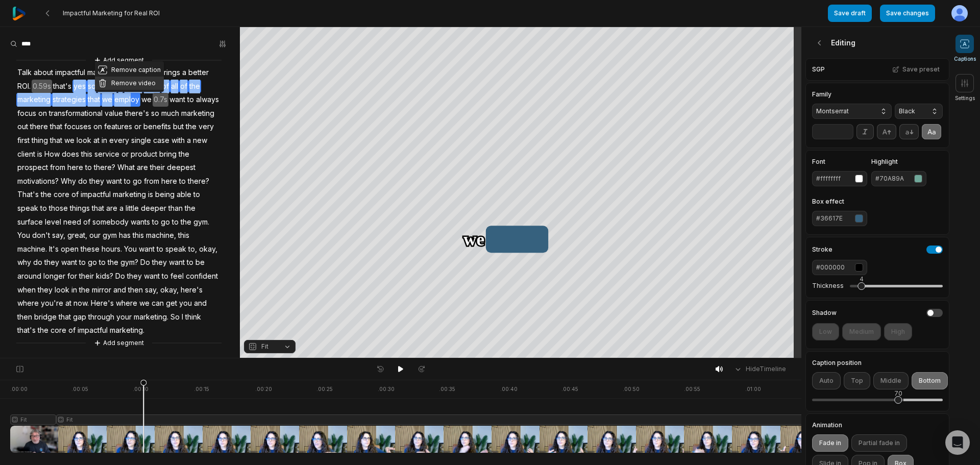 This screenshot has width=980, height=465. Describe the element at coordinates (152, 290) in the screenshot. I see `span: say,` at that location.